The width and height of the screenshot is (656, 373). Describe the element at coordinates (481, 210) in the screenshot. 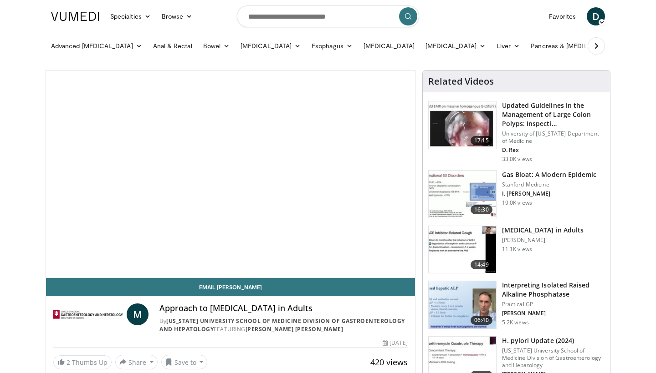

I see `span: 16:30` at that location.